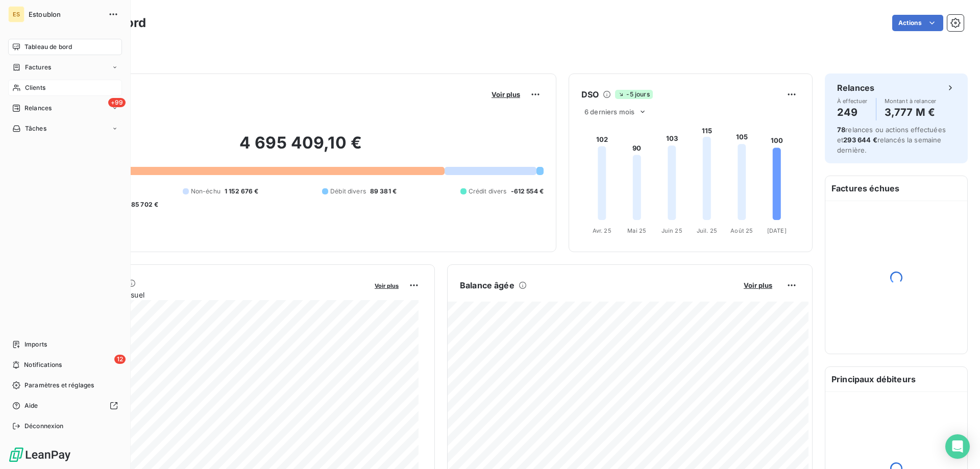  What do you see at coordinates (911, 101) in the screenshot?
I see `span: Montant à relancer` at bounding box center [911, 101].